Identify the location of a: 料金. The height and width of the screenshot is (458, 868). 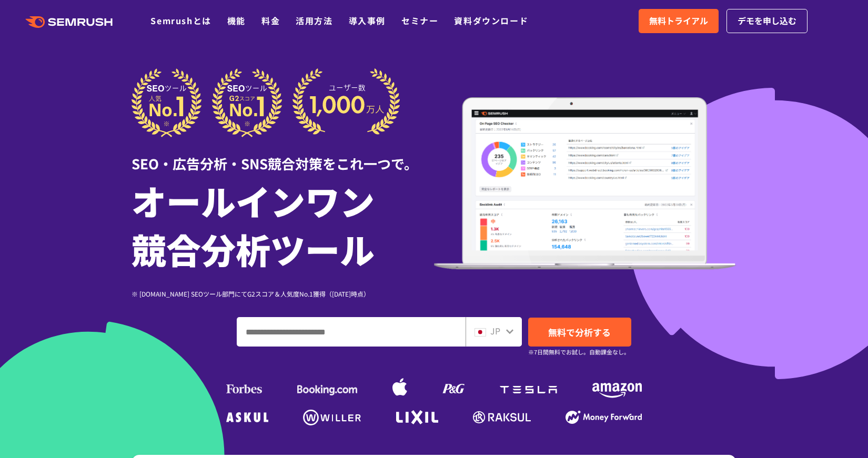
(270, 21).